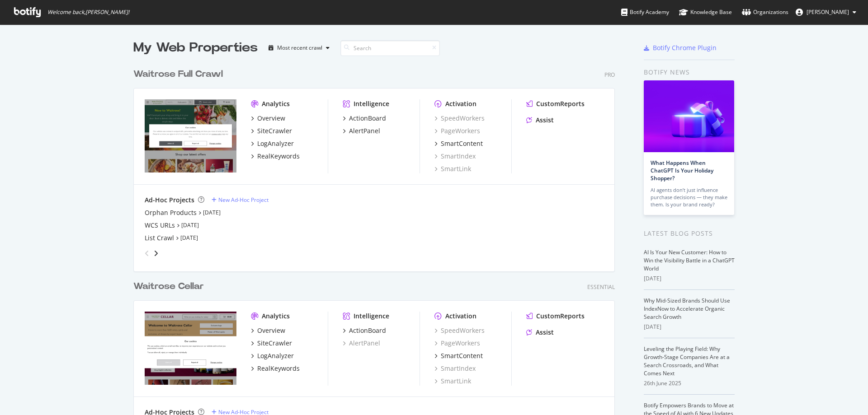 Image resolution: width=868 pixels, height=415 pixels. What do you see at coordinates (689, 72) in the screenshot?
I see `div: Botify news` at bounding box center [689, 72].